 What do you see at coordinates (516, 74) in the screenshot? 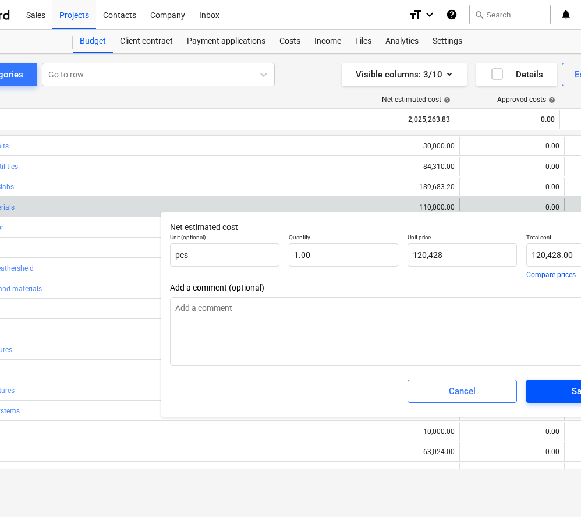
I see `div: Details` at bounding box center [516, 74].